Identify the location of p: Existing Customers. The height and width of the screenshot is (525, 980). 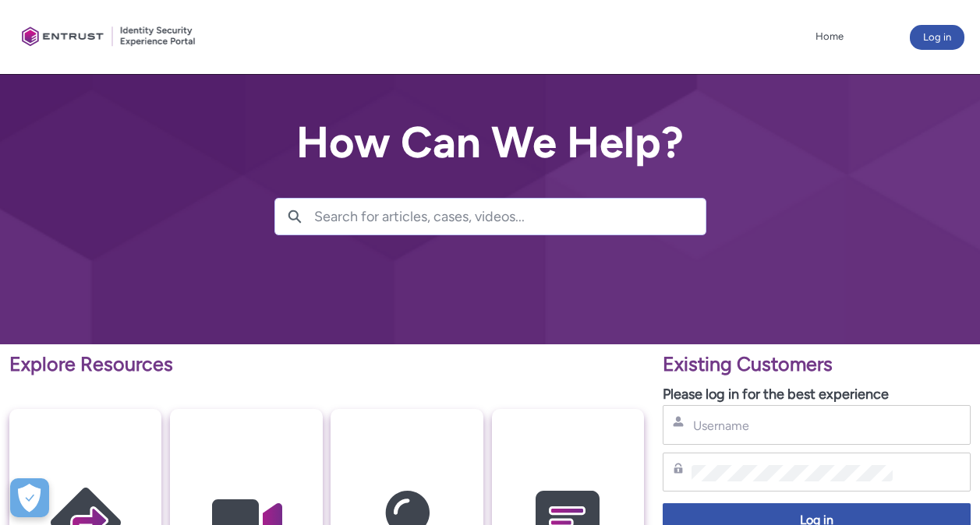
(816, 364).